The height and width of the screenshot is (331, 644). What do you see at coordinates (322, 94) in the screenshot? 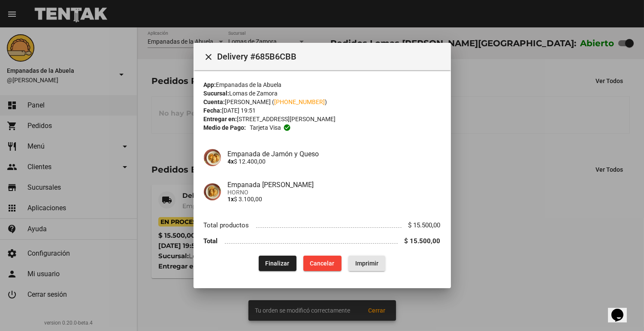
I see `div: Lomas de Zamora` at bounding box center [322, 94].